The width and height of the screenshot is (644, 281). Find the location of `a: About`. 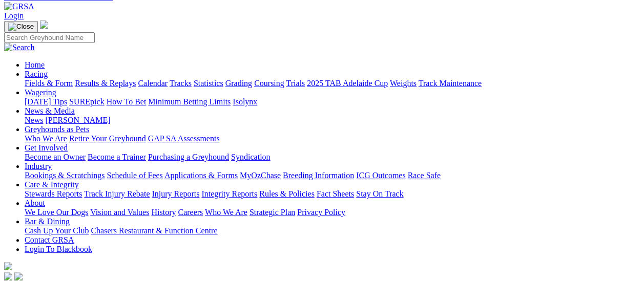

a: About is located at coordinates (35, 203).